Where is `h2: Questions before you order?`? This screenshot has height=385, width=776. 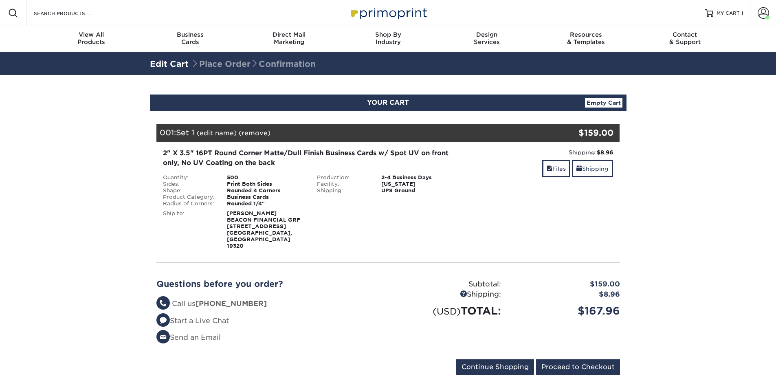
h2: Questions before you order? is located at coordinates (269, 284).